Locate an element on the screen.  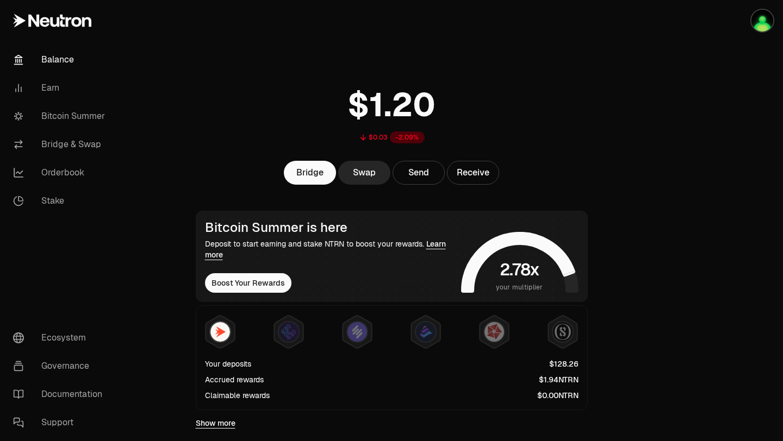
div: $0.03 is located at coordinates (378, 138).